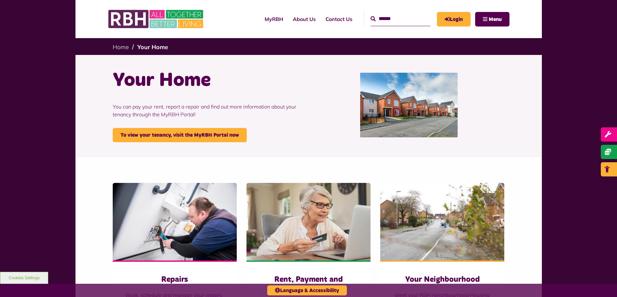 The image size is (617, 297). What do you see at coordinates (339, 19) in the screenshot?
I see `a: Contact Us` at bounding box center [339, 19].